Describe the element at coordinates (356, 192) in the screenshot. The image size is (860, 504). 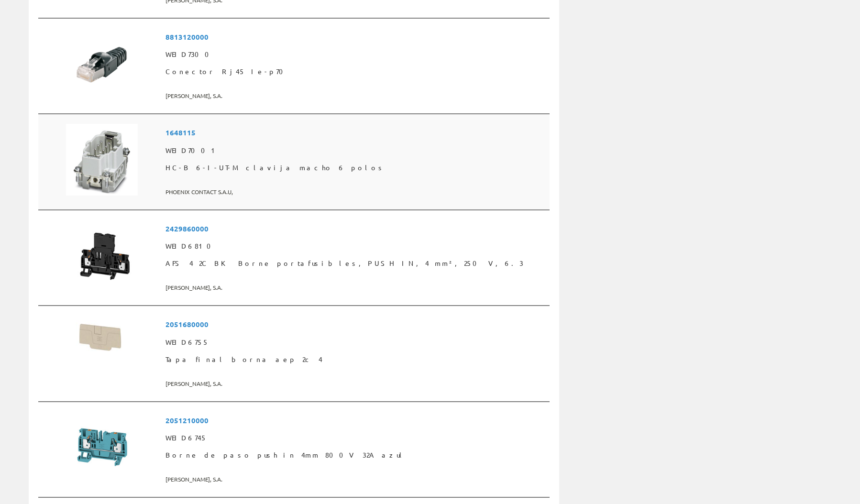
I see `span: PHOENIX CONTACT S.A.U,` at that location.